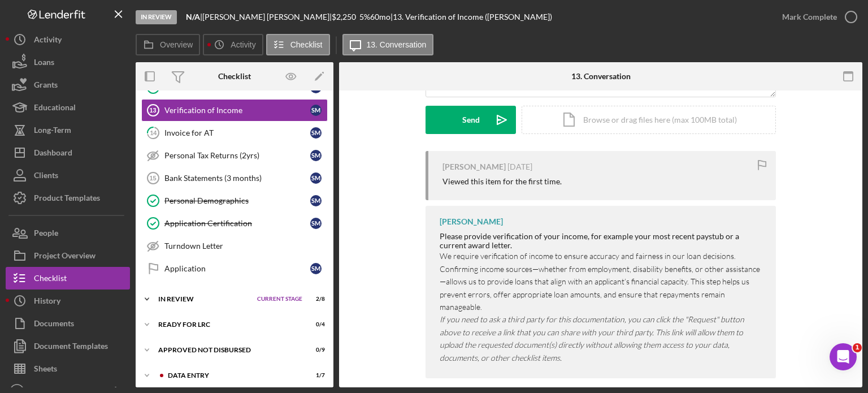 The width and height of the screenshot is (868, 393). I want to click on div: Sheets, so click(45, 369).